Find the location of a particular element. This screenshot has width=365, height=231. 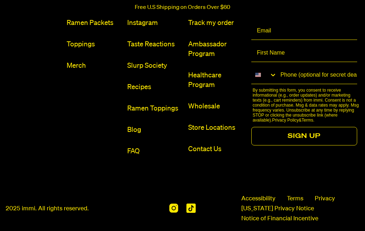

p: Free U.S Shipping on Orders Over $60 is located at coordinates (183, 7).